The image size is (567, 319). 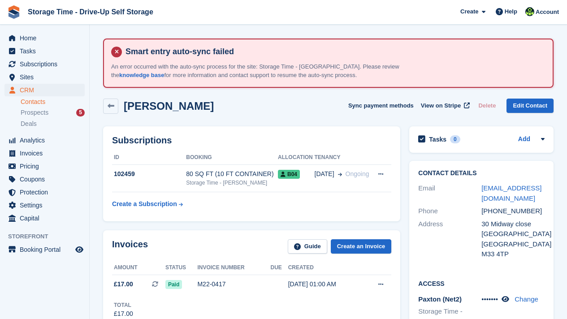 I want to click on span: £17.00, so click(x=123, y=284).